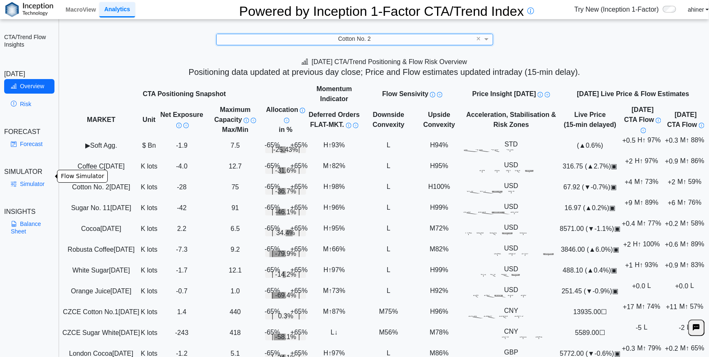  I want to click on a: Balance Sheet, so click(29, 228).